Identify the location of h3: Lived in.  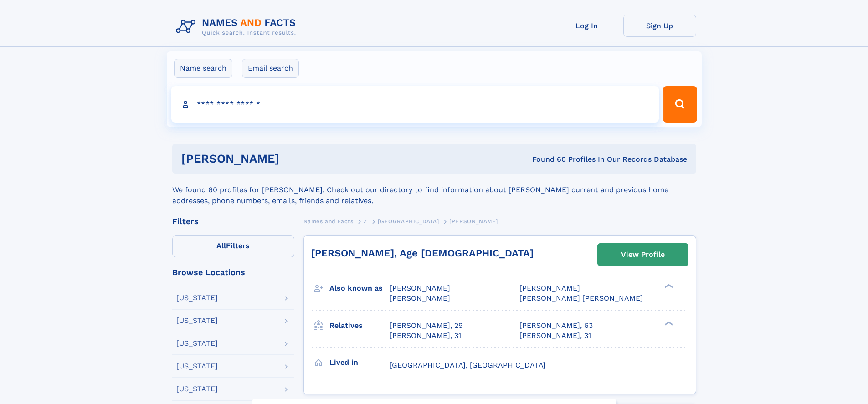
(359, 363).